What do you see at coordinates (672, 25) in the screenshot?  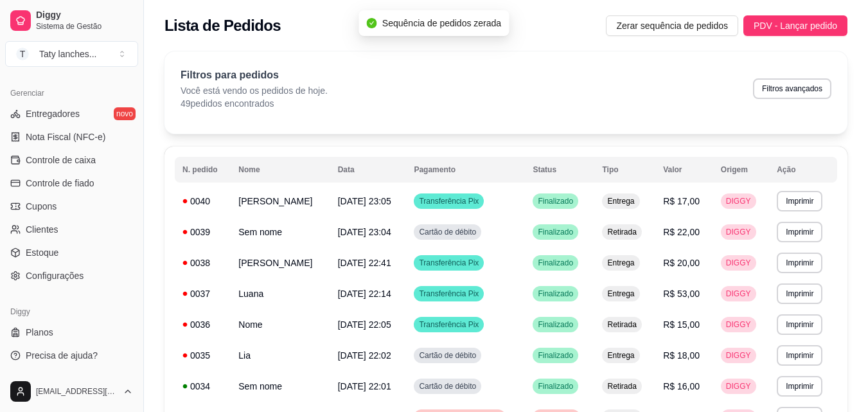 I see `span: Zerar sequência de pedidos` at bounding box center [672, 25].